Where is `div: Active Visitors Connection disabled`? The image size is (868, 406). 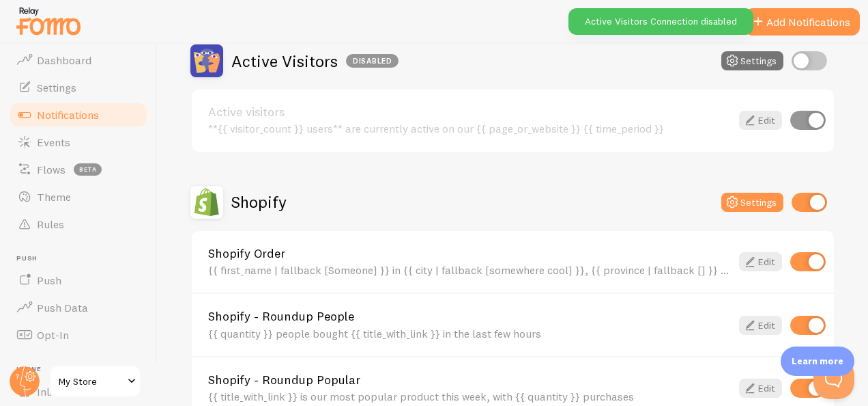 div: Active Visitors Connection disabled is located at coordinates (661, 21).